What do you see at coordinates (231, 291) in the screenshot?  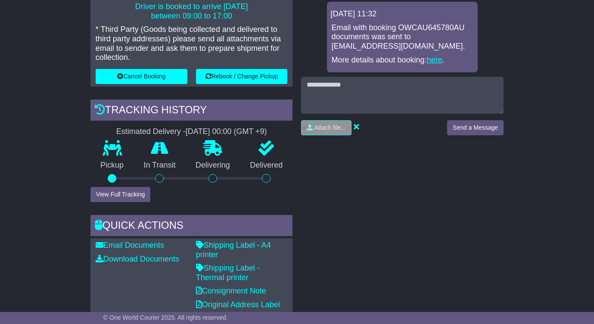 I see `a: Consignment Note` at bounding box center [231, 291].